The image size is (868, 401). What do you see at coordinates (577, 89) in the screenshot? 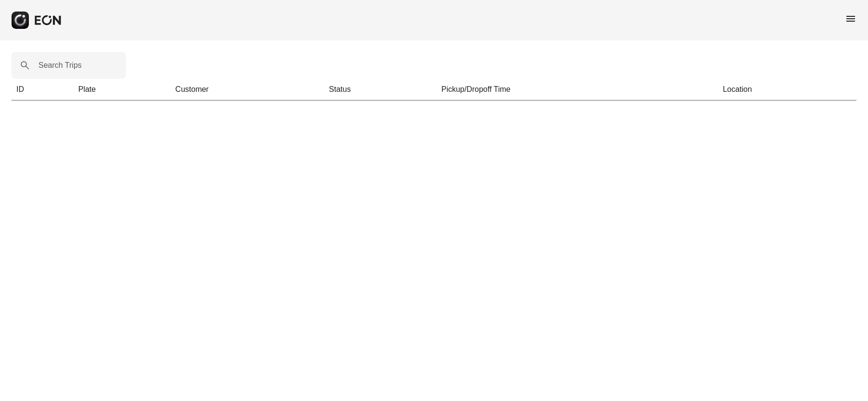
I see `th: Pickup/Dropoff Time` at bounding box center [577, 89].